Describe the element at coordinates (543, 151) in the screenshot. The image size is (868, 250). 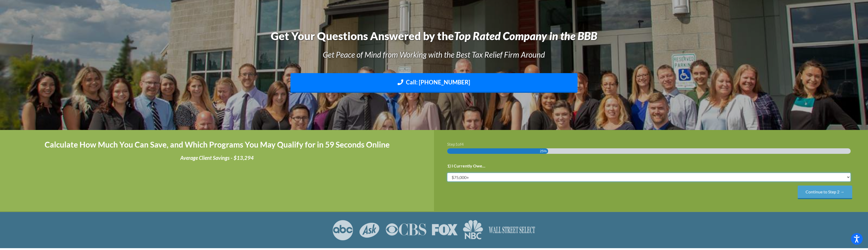
I see `span: 25%` at that location.